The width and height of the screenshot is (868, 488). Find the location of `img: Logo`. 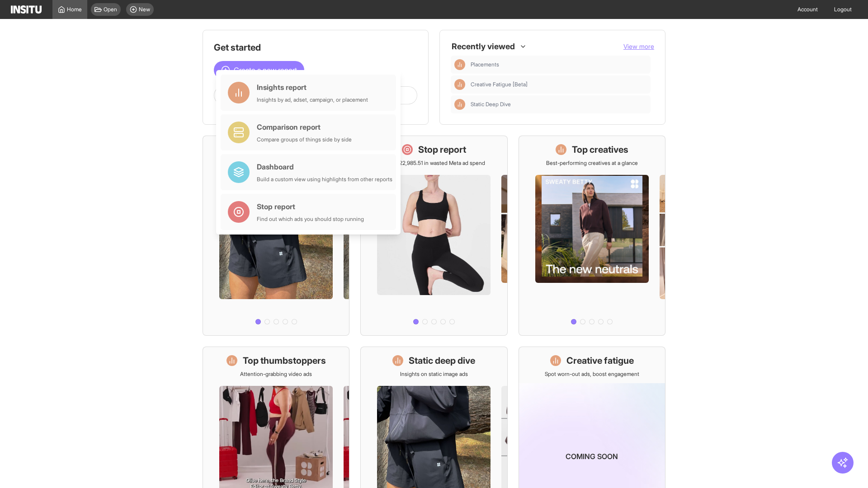

img: Logo is located at coordinates (26, 9).